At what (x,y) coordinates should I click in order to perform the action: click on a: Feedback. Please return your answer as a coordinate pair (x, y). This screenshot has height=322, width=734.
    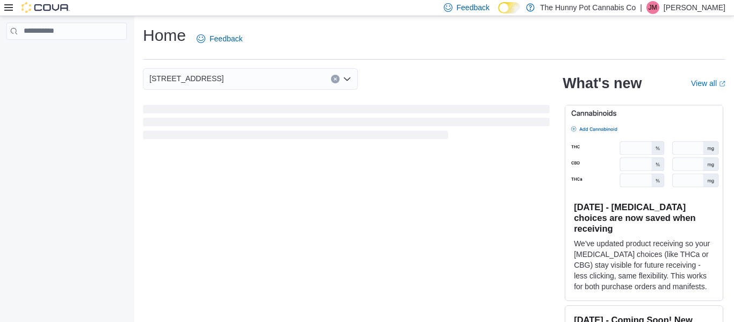
    Looking at the image, I should click on (219, 39).